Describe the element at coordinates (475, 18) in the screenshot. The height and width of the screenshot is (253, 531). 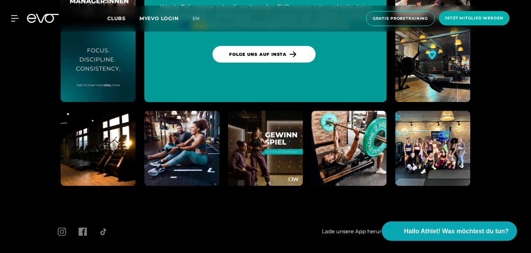
I see `span: Jetzt Mitglied werden` at that location.